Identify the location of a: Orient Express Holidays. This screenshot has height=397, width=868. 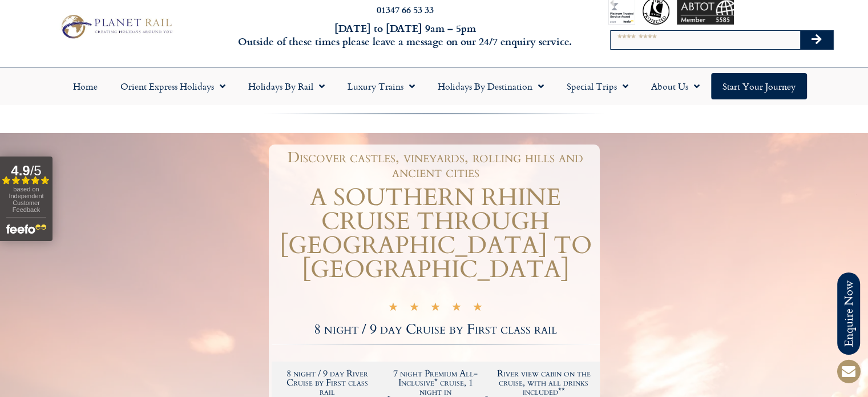
(173, 86).